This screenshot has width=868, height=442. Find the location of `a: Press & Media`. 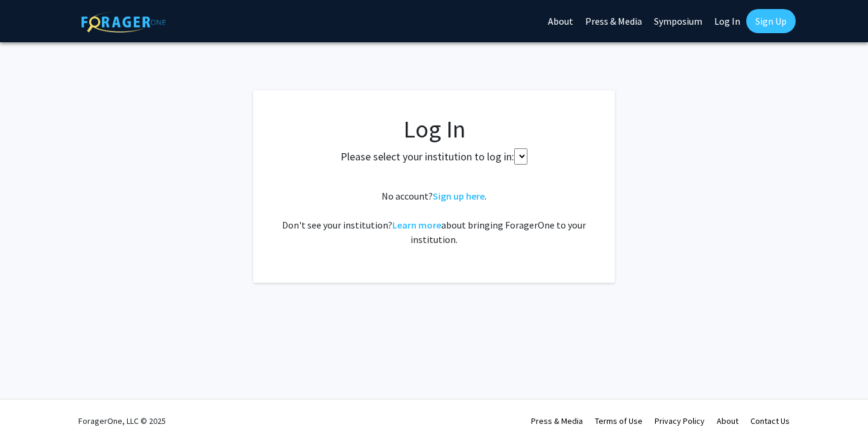

a: Press & Media is located at coordinates (557, 421).